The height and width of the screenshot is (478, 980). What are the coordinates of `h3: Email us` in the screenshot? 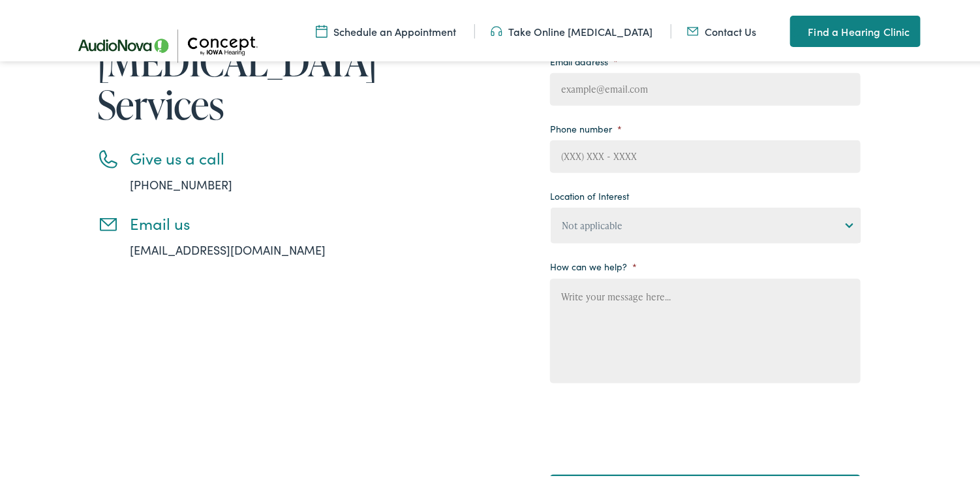 It's located at (247, 221).